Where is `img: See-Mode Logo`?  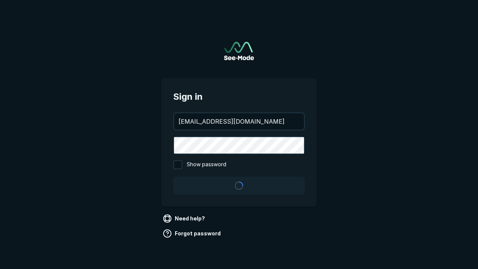 img: See-Mode Logo is located at coordinates (239, 51).